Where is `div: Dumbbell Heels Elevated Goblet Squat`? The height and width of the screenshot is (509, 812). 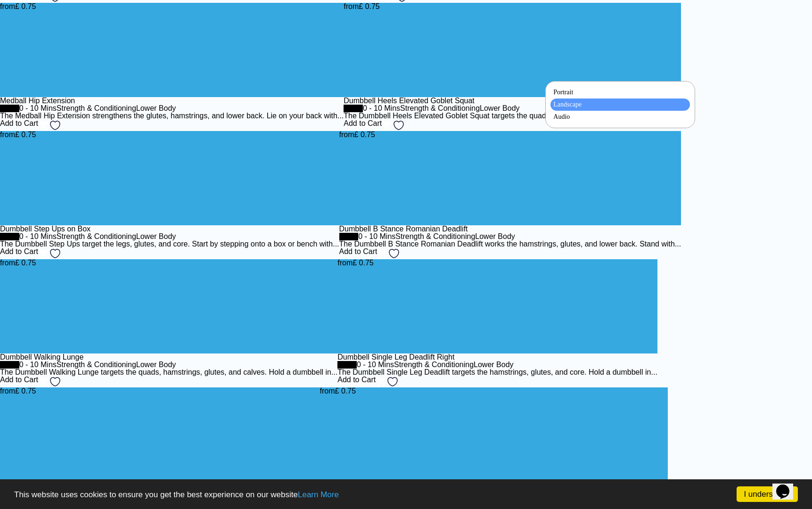 div: Dumbbell Heels Elevated Goblet Squat is located at coordinates (512, 101).